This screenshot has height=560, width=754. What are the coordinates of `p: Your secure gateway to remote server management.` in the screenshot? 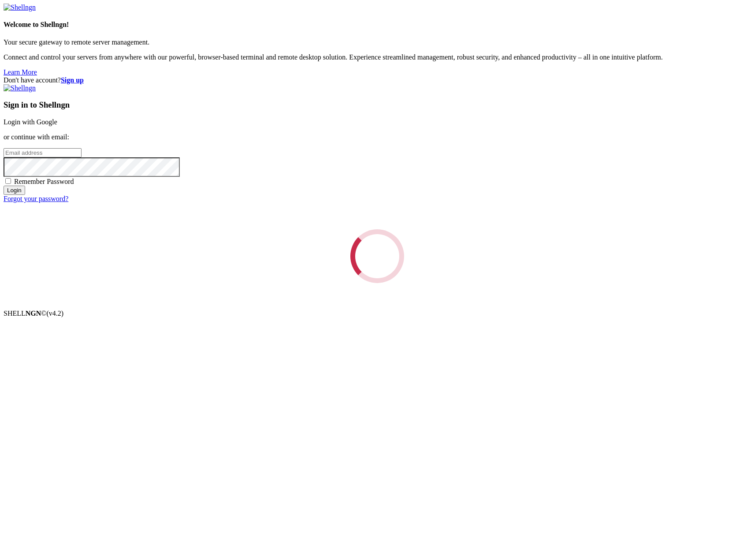 It's located at (377, 42).